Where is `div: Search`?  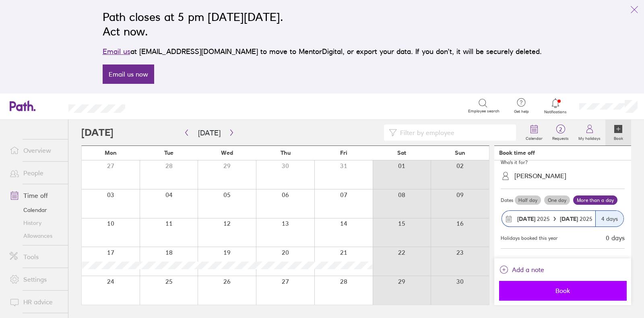
div: Search is located at coordinates (157, 106).